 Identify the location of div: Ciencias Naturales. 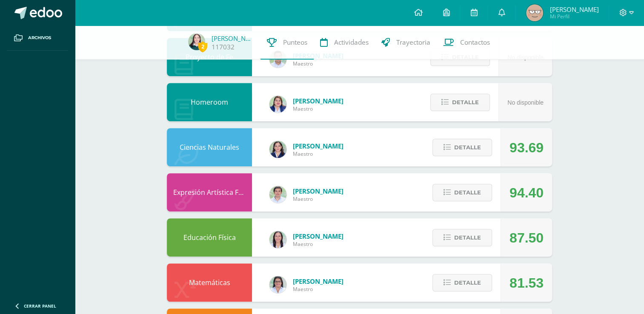
(209, 147).